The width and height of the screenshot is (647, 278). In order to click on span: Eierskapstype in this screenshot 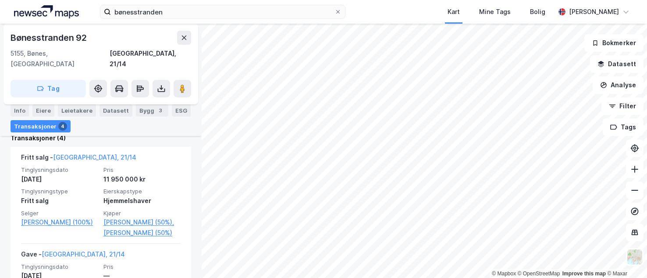, I will do `click(142, 191)`.